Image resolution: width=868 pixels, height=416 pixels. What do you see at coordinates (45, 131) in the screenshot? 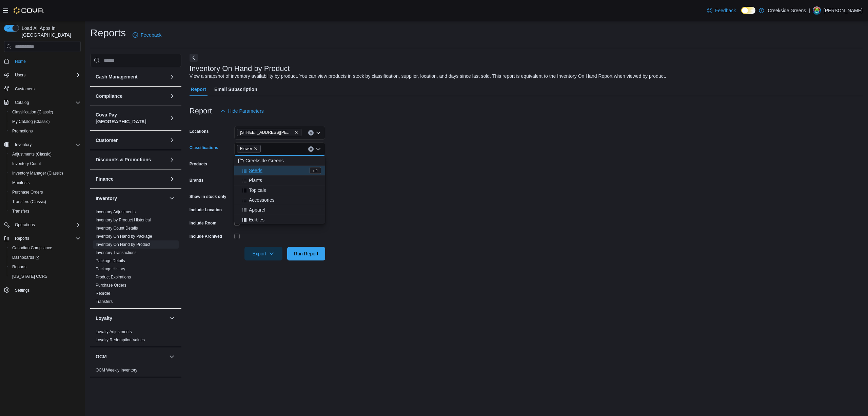
I see `span: Promotions` at bounding box center [45, 131].